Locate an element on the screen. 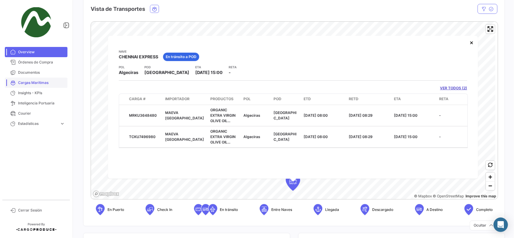  span: Enter fullscreen is located at coordinates (491, 29).